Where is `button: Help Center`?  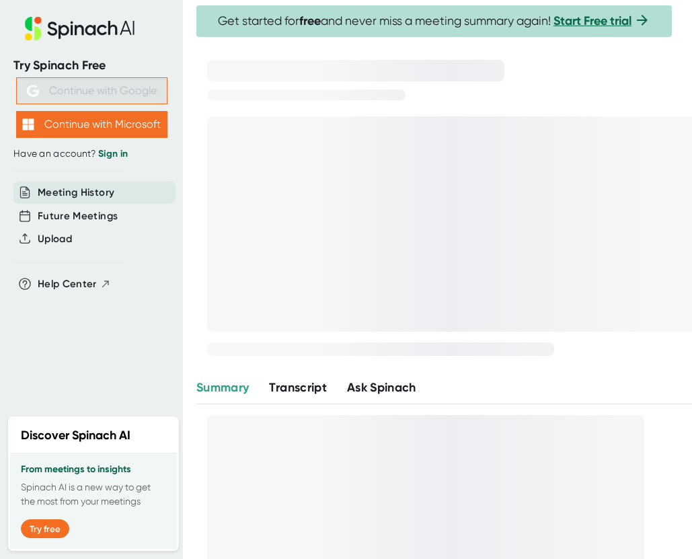 button: Help Center is located at coordinates (74, 284).